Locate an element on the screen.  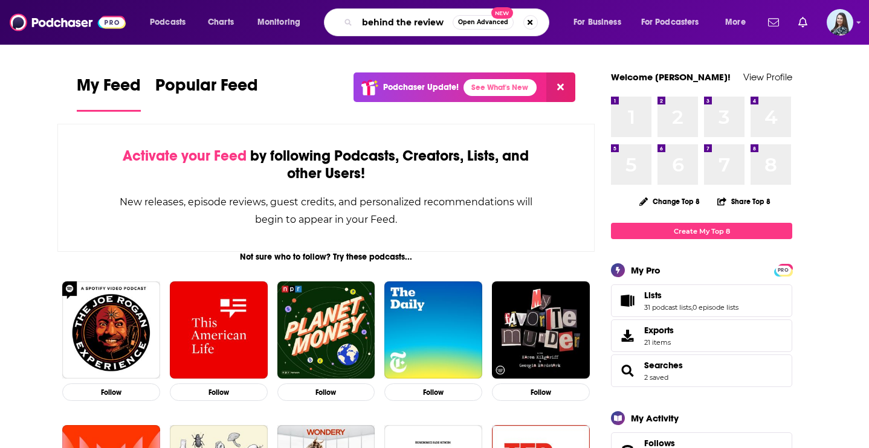
span: Charts is located at coordinates (221, 22).